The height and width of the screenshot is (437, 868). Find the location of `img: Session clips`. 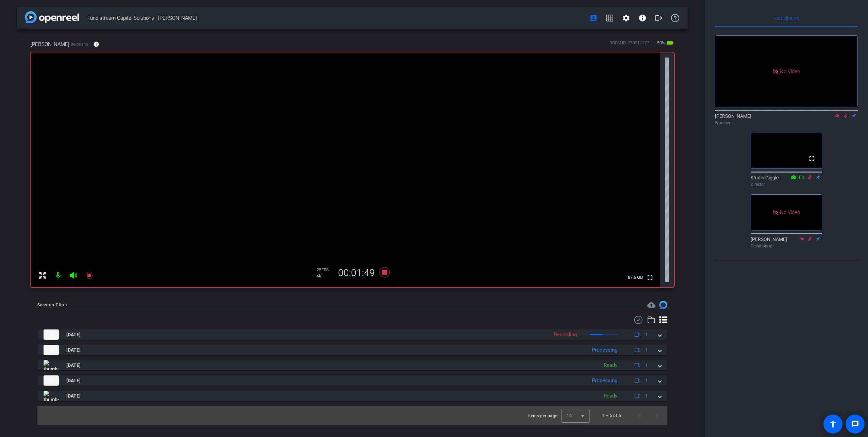

img: Session clips is located at coordinates (663, 305).